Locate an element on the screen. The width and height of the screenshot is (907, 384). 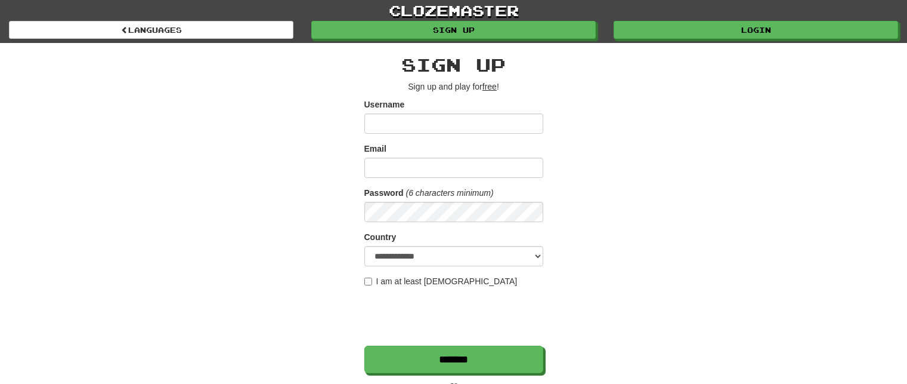
a: Languages is located at coordinates (151, 30).